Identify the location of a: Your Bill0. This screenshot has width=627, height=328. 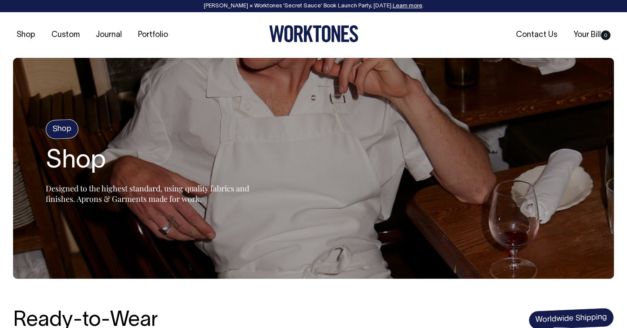
(592, 35).